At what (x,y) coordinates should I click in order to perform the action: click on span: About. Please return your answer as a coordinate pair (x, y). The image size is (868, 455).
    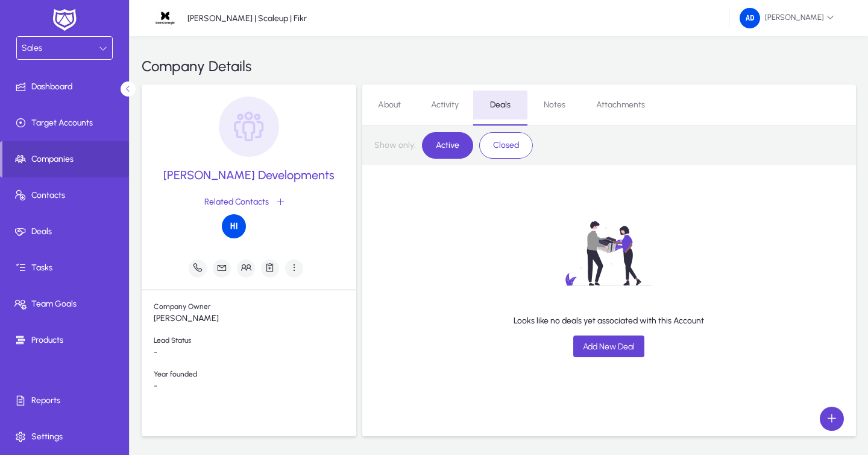
    Looking at the image, I should click on (389, 105).